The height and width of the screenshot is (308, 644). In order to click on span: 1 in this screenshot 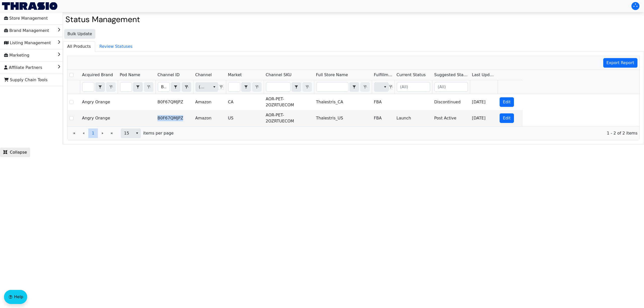, I will do `click(93, 133)`.